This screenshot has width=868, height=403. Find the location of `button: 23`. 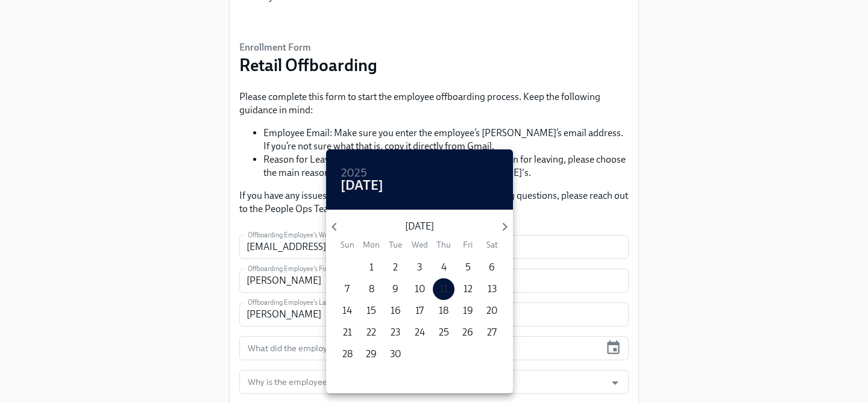

button: 23 is located at coordinates (395, 333).